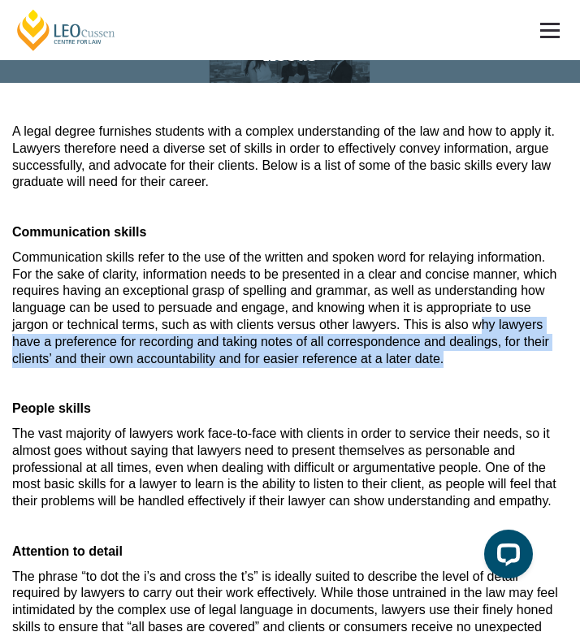 Image resolution: width=580 pixels, height=632 pixels. What do you see at coordinates (290, 43) in the screenshot?
I see `h1: Basic skills every law graduate needs` at bounding box center [290, 43].